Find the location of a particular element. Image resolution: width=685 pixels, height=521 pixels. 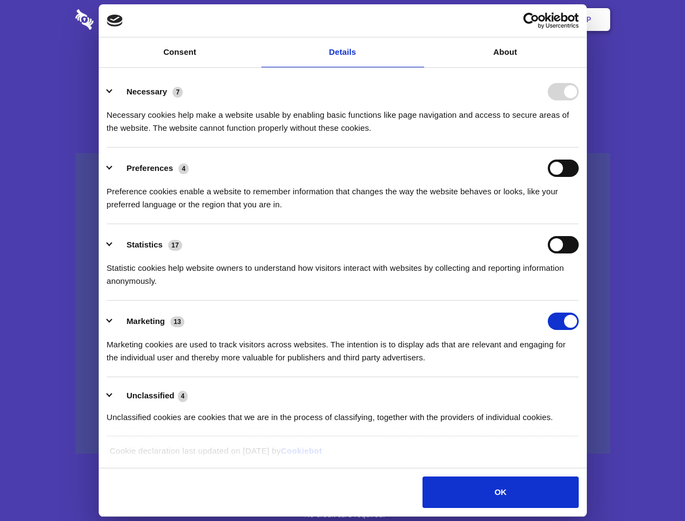

img: logo is located at coordinates (115, 21).